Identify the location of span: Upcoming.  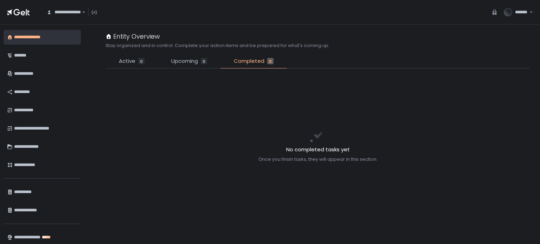
(184, 61).